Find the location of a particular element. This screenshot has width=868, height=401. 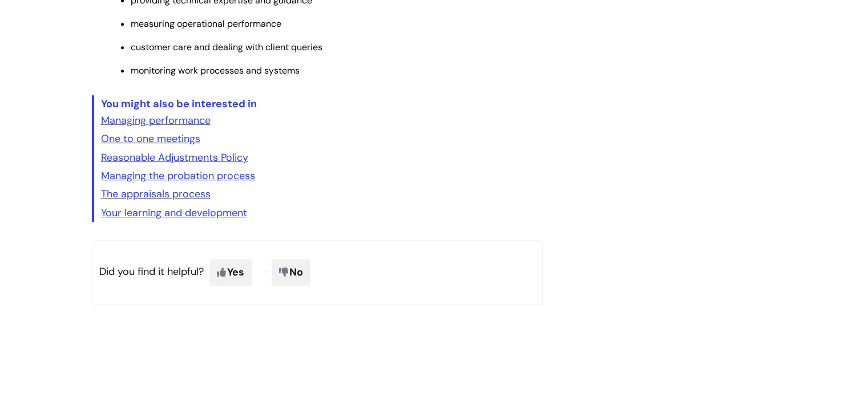

span: customer care and dealing with client queries is located at coordinates (227, 47).